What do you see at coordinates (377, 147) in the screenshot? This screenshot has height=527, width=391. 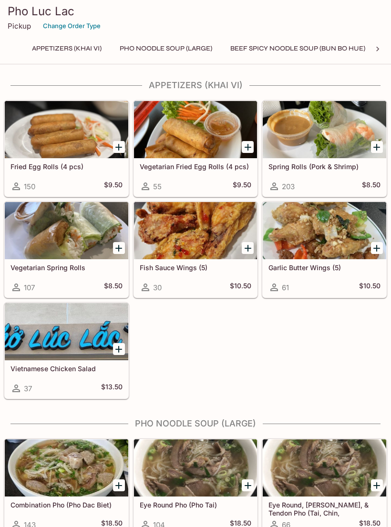 I see `button: Add Spring Rolls (Pork & Shrimp)` at bounding box center [377, 147].